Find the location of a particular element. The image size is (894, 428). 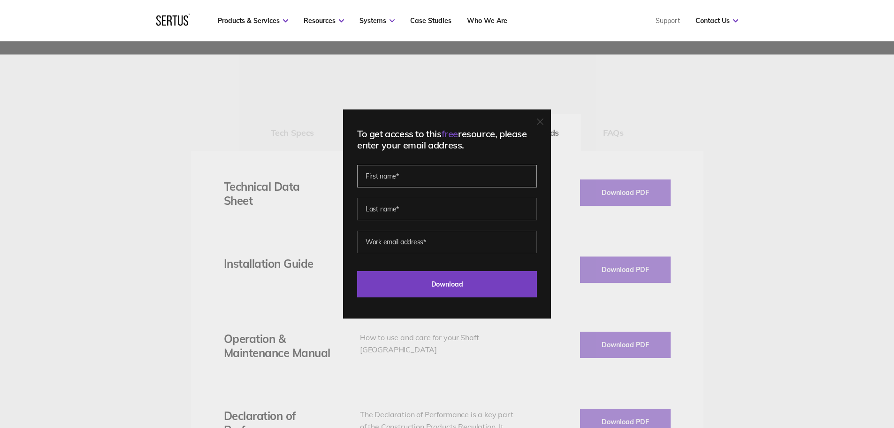

input: Download is located at coordinates (447, 284).